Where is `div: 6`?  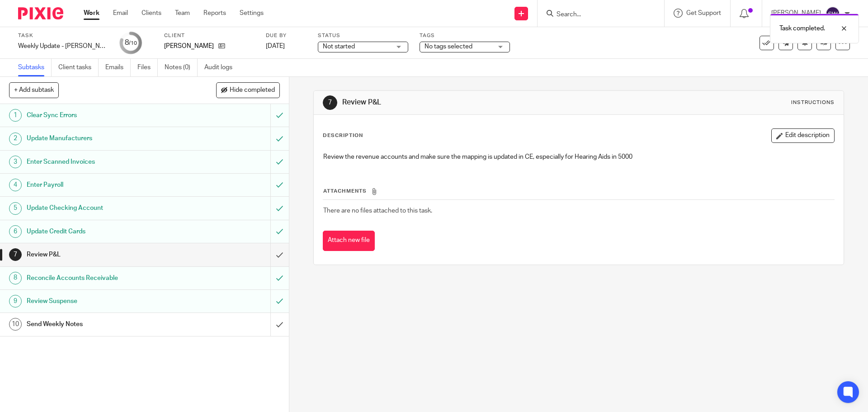
div: 6 is located at coordinates (15, 232).